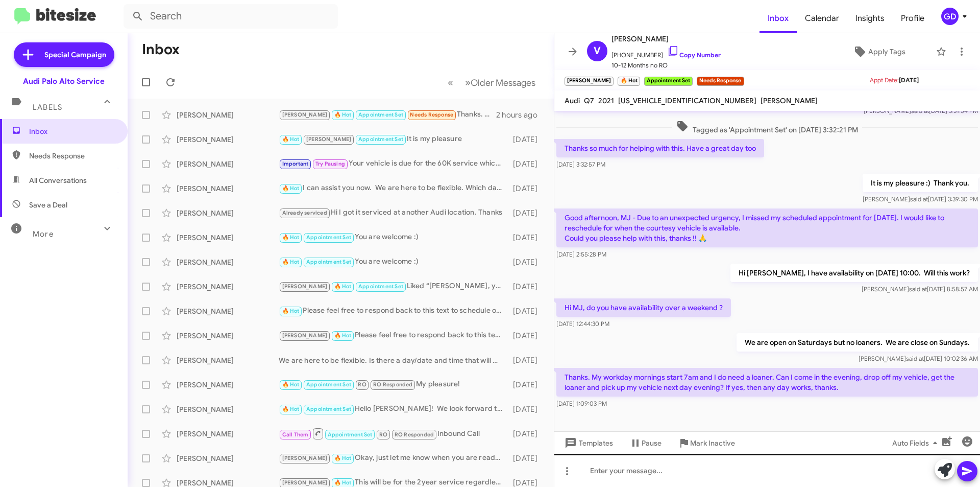 The height and width of the screenshot is (487, 980). What do you see at coordinates (713, 443) in the screenshot?
I see `span: Mark Inactive` at bounding box center [713, 443].